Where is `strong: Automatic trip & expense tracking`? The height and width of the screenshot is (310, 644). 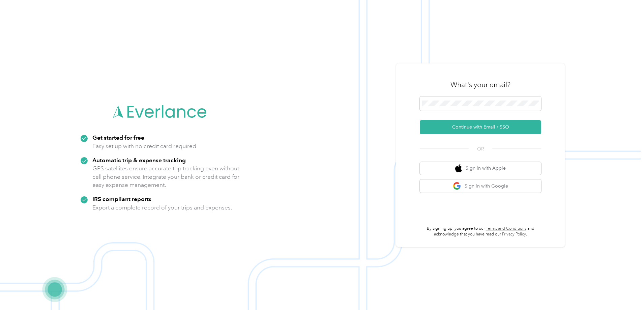 strong: Automatic trip & expense tracking is located at coordinates (139, 160).